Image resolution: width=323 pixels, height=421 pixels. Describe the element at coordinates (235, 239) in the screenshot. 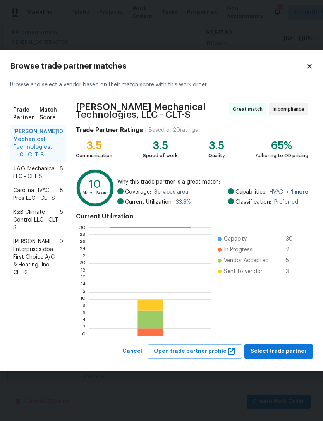

I see `span: Capacity` at that location.